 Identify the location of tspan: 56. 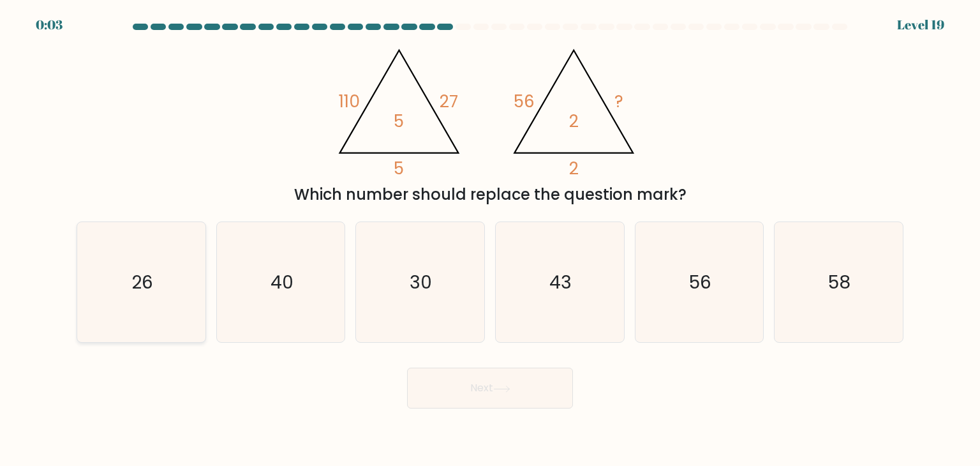
(524, 100).